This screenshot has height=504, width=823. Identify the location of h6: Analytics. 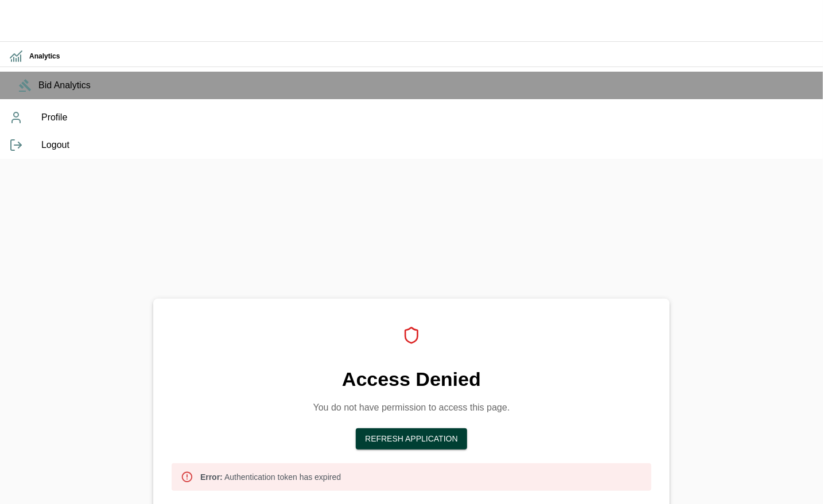
(421, 56).